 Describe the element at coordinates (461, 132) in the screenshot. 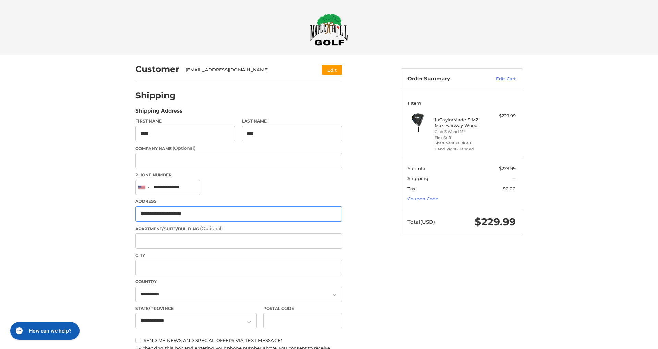

I see `li: Club 3 Wood 15°` at that location.